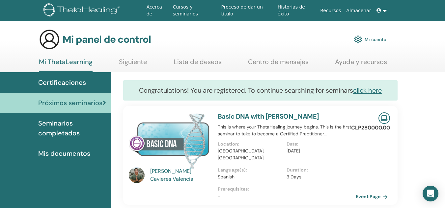  I want to click on p: Location :, so click(250, 144).